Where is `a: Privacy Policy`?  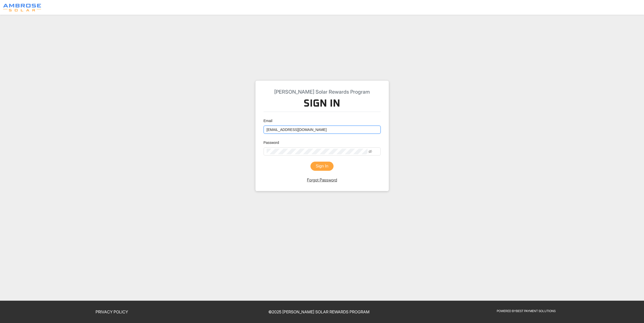 a: Privacy Policy is located at coordinates (112, 312).